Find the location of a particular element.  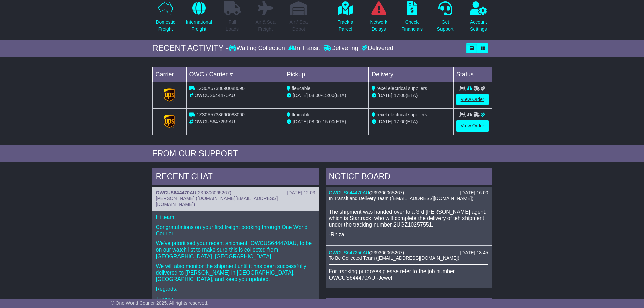

div: RECENT CHAT is located at coordinates (235, 177).